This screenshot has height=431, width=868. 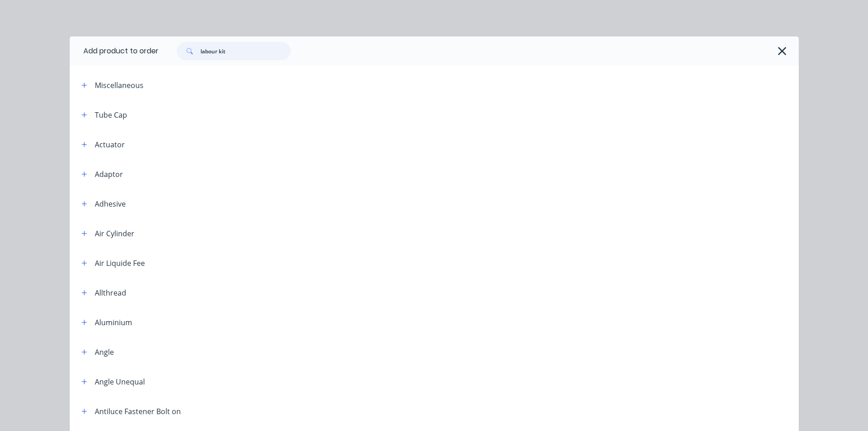 I want to click on div: Adaptor, so click(x=109, y=174).